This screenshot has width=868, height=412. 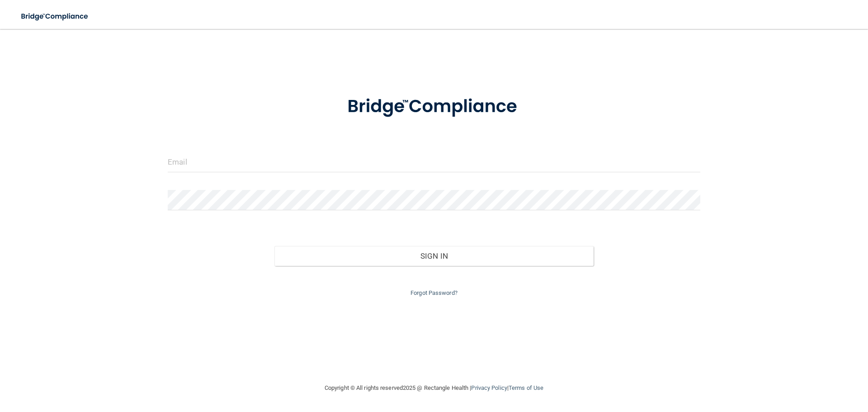 What do you see at coordinates (526, 388) in the screenshot?
I see `a: Terms of Use` at bounding box center [526, 388].